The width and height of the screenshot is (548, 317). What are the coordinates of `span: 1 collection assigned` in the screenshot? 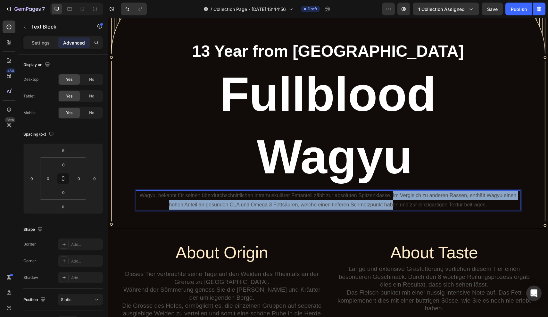 It's located at (442, 9).